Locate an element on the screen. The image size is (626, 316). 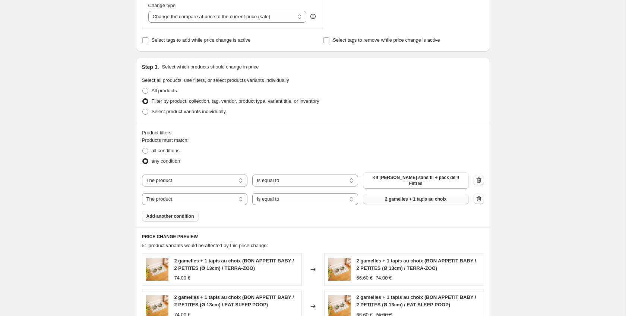
span: Select tags to remove while price change is active is located at coordinates (386, 40).